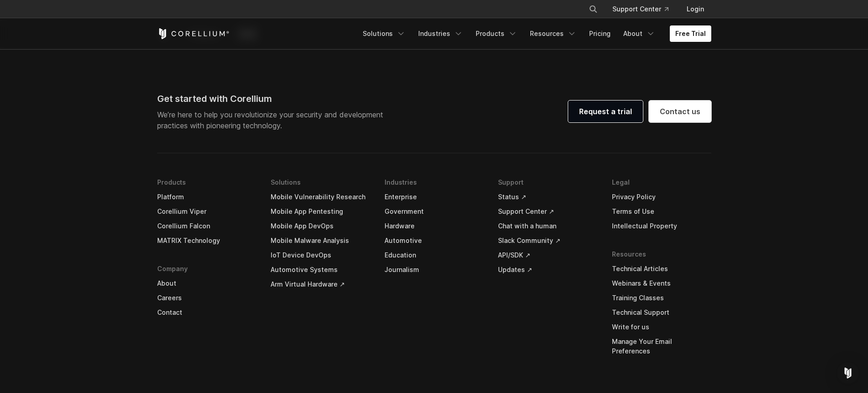 The width and height of the screenshot is (868, 393). I want to click on p: We’re here to help you revolutionize your security and development practices with pioneering tech..., so click(274, 120).